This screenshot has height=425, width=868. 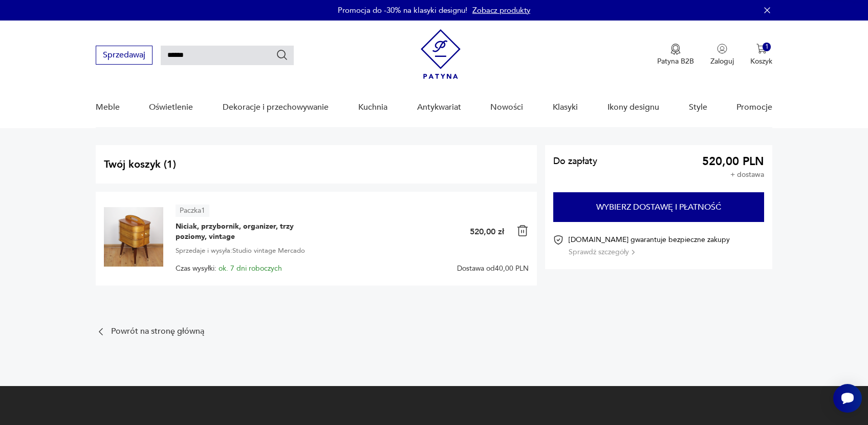 What do you see at coordinates (282, 55) in the screenshot?
I see `button: Szukaj` at bounding box center [282, 55].